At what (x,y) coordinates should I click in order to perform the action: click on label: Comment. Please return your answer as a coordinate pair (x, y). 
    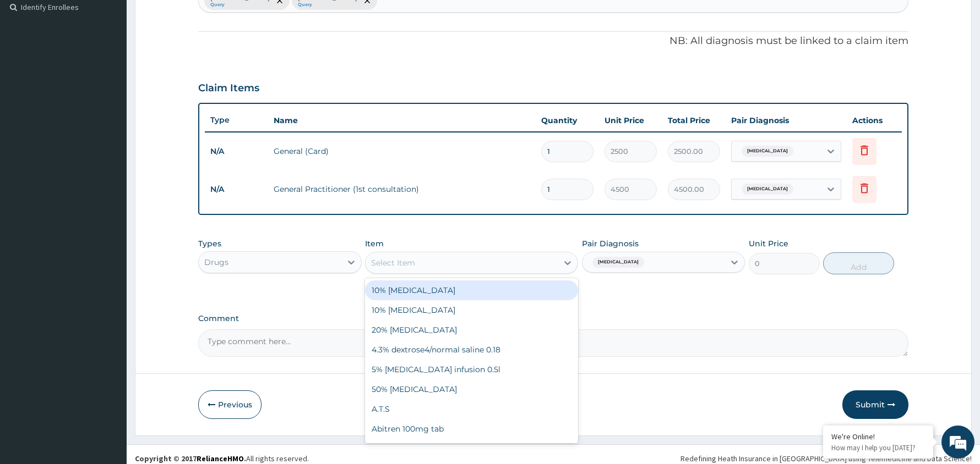
    Looking at the image, I should click on (554, 318).